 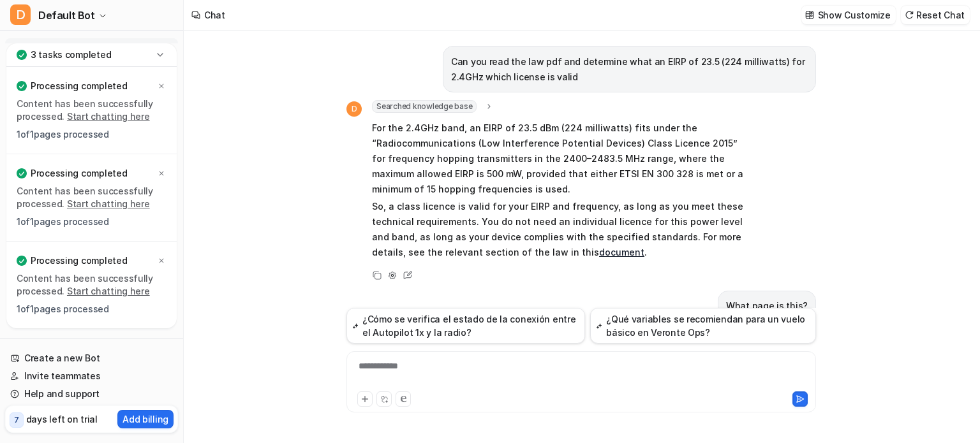 I want to click on p: days left on trial, so click(x=62, y=419).